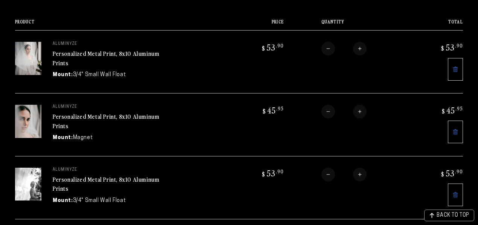 Image resolution: width=478 pixels, height=225 pixels. What do you see at coordinates (453, 215) in the screenshot?
I see `span: BACK TO TOP` at bounding box center [453, 215].